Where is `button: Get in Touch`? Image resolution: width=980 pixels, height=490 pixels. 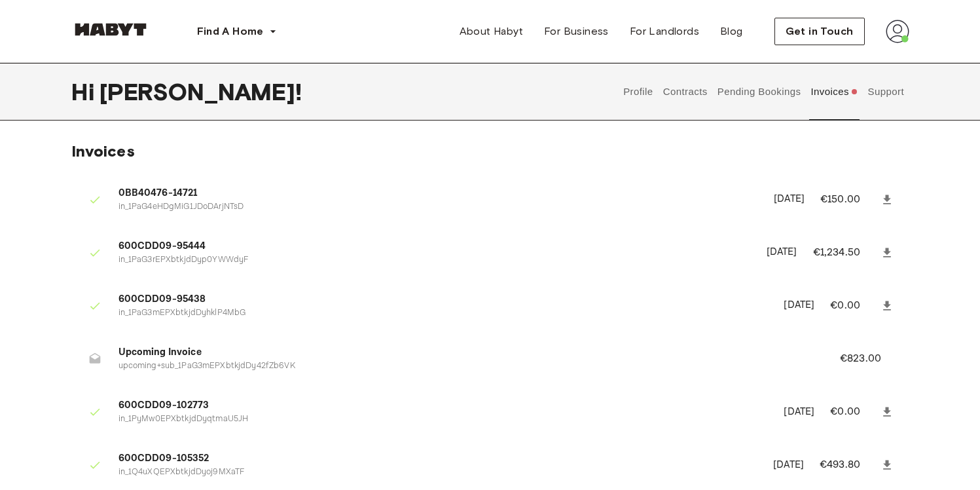 button: Get in Touch is located at coordinates (820, 31).